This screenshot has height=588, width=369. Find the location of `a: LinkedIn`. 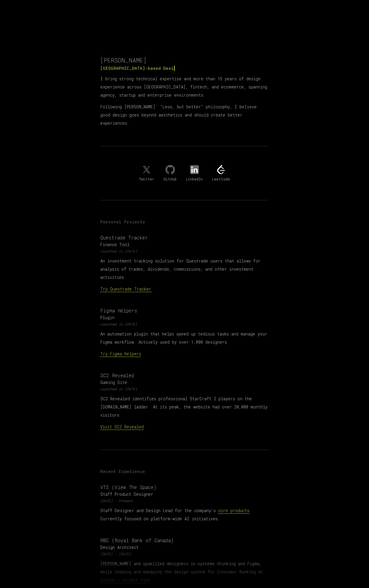

a: LinkedIn is located at coordinates (194, 173).